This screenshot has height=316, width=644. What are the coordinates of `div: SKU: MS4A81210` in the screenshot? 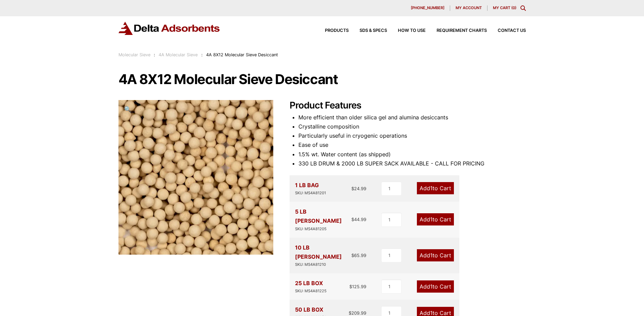 It's located at (323, 265).